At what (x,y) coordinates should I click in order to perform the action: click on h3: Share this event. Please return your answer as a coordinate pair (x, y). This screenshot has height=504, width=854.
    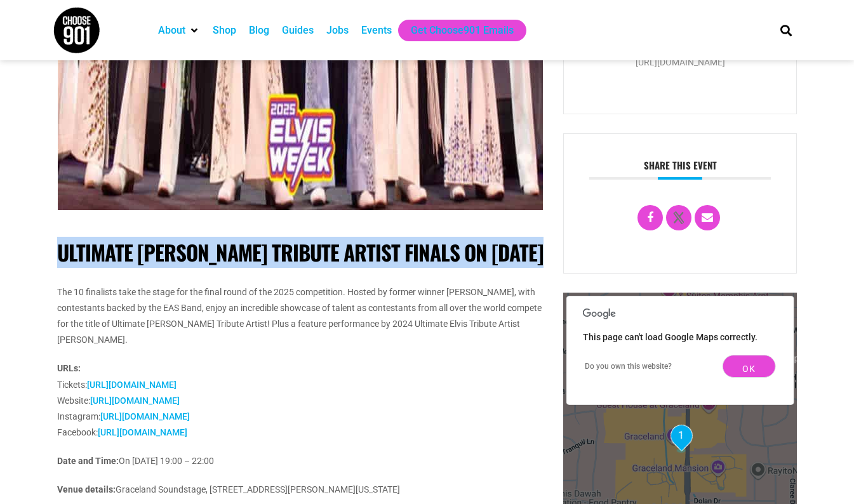
    Looking at the image, I should click on (680, 169).